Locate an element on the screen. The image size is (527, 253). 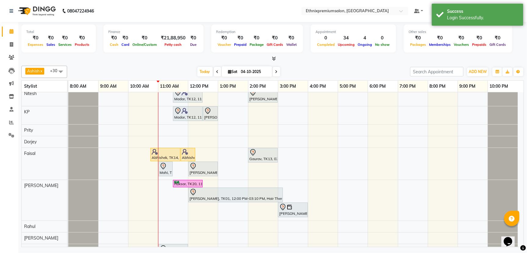
a: 10:00 AM is located at coordinates (139, 86).